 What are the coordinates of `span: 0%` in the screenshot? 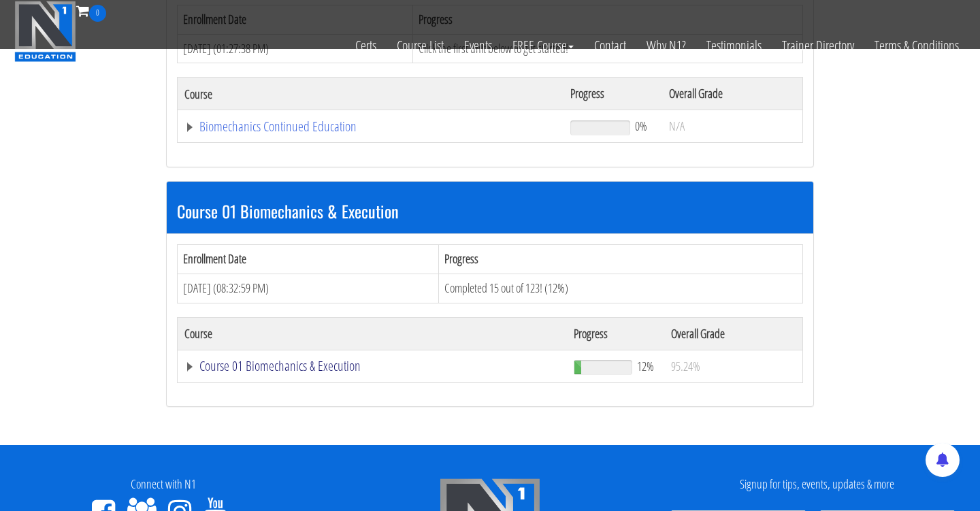 It's located at (641, 126).